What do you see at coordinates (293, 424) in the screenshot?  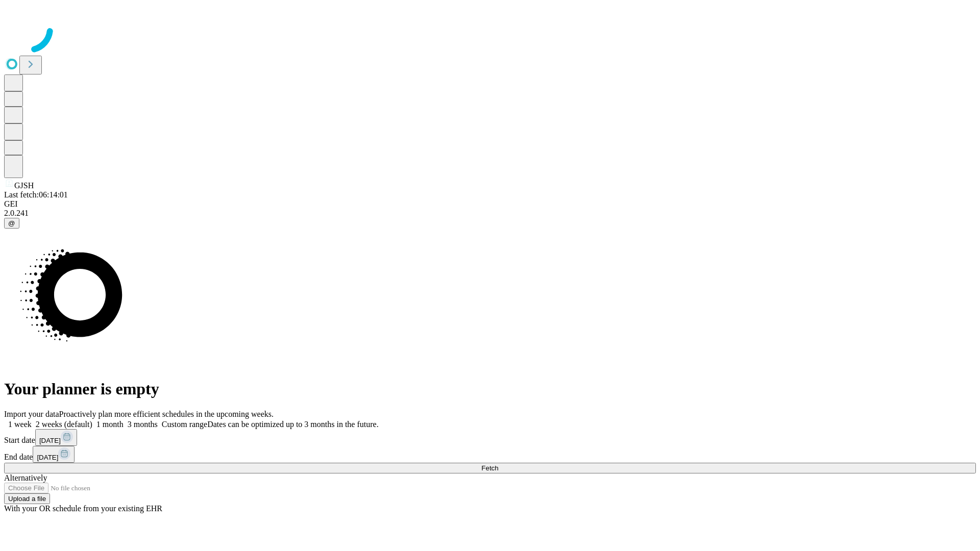 I see `span: Dates can be optimized up to 3 months in the future.` at bounding box center [293, 424].